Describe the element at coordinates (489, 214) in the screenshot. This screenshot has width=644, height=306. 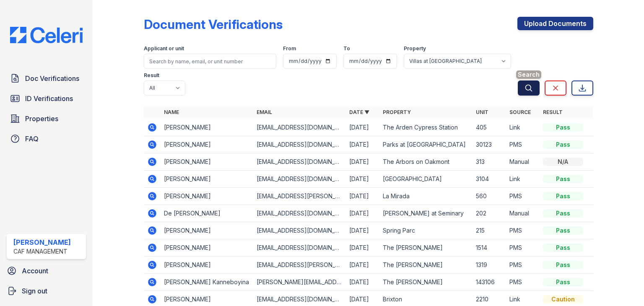
I see `td: 202` at that location.